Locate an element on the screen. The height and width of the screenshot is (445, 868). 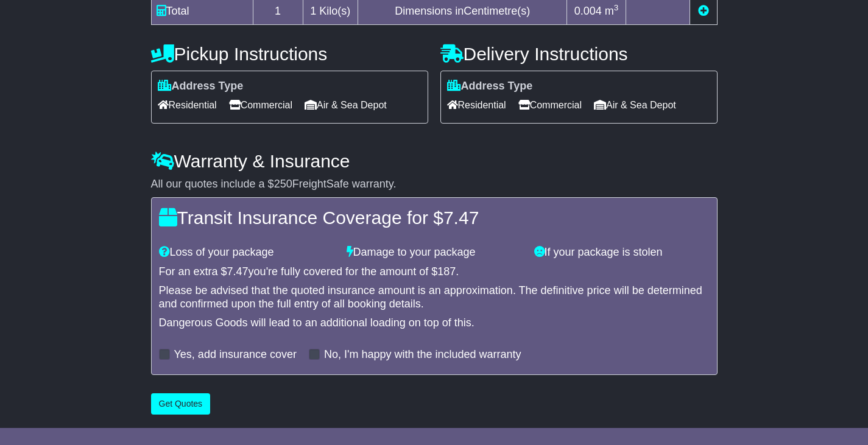
span: m is located at coordinates (612, 11).